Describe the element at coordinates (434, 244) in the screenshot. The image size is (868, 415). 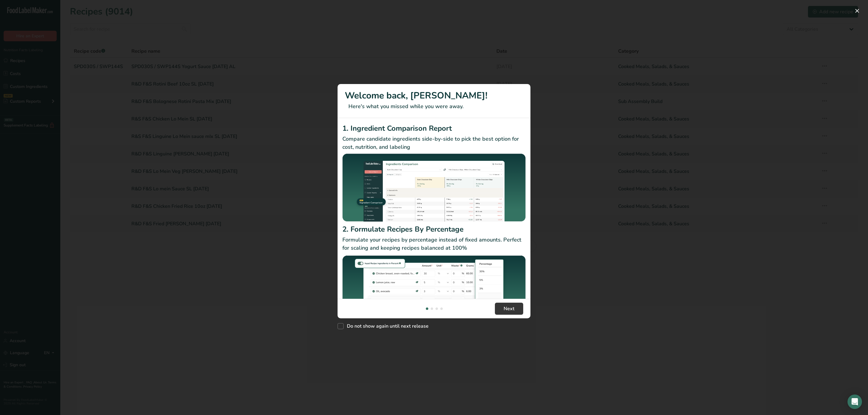
I see `p: Formulate your recipes by percentage instead of fixed amounts. Perfect for scaling and keeping re...` at that location.